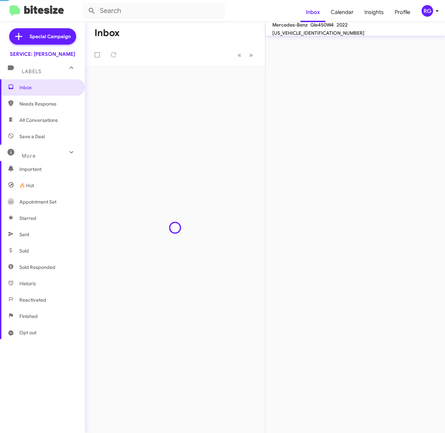  What do you see at coordinates (107, 33) in the screenshot?
I see `h1: Inbox` at bounding box center [107, 33].